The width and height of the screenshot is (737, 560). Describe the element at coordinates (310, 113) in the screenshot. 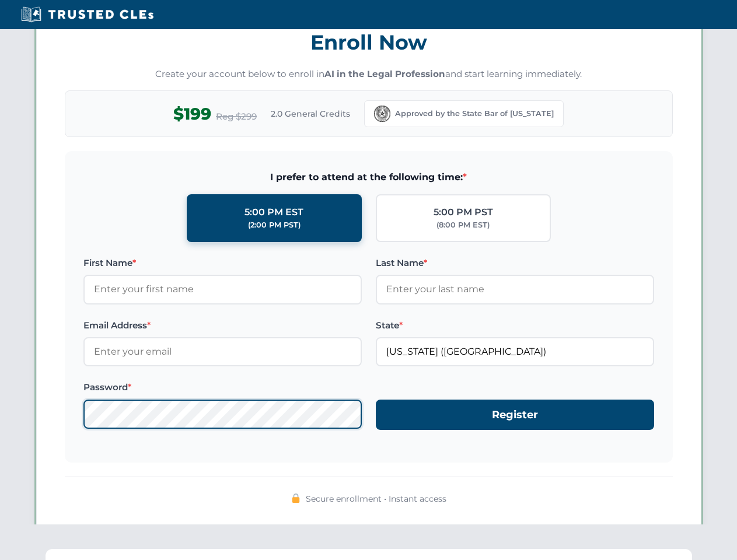

I see `span: 2.0 General Credits` at that location.